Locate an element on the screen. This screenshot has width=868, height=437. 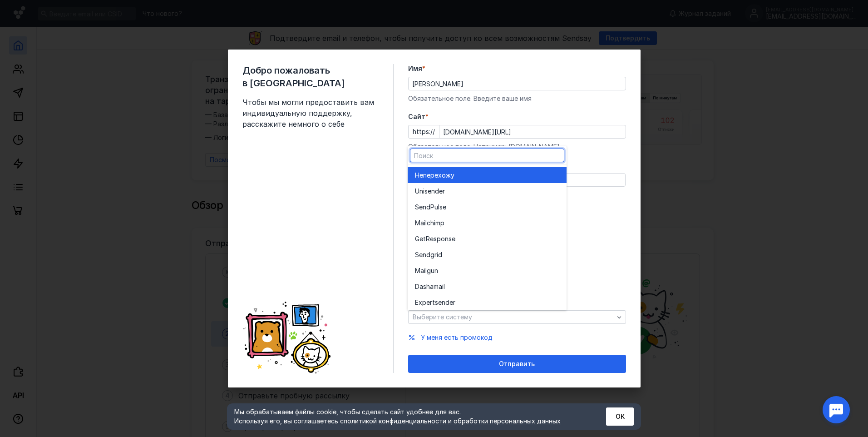
button: Выберите систему is located at coordinates (518, 317).